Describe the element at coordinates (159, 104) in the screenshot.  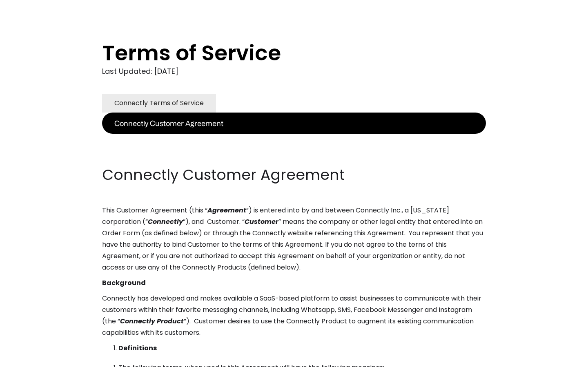
I see `div: Connectly Terms of Service` at that location.